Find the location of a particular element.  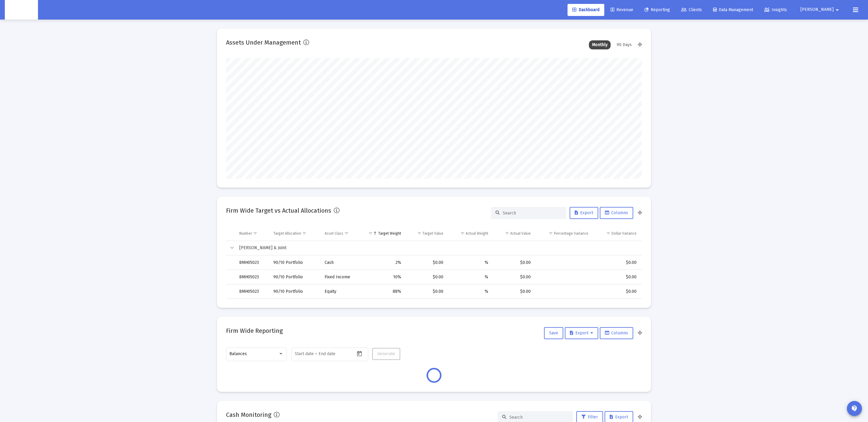

a: Revenue is located at coordinates (622, 10).